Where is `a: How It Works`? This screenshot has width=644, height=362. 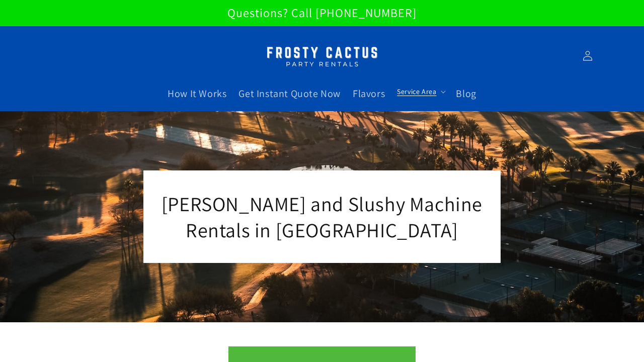
a: How It Works is located at coordinates (196, 94).